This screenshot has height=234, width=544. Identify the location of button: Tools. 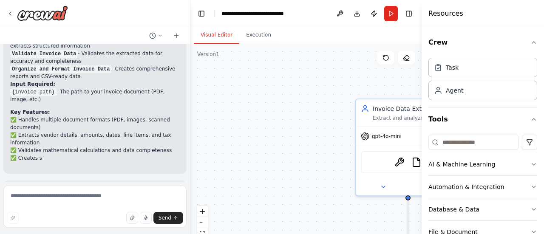
(483, 119).